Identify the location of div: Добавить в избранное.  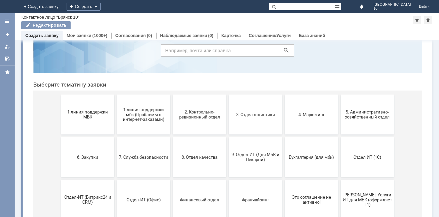
(417, 20).